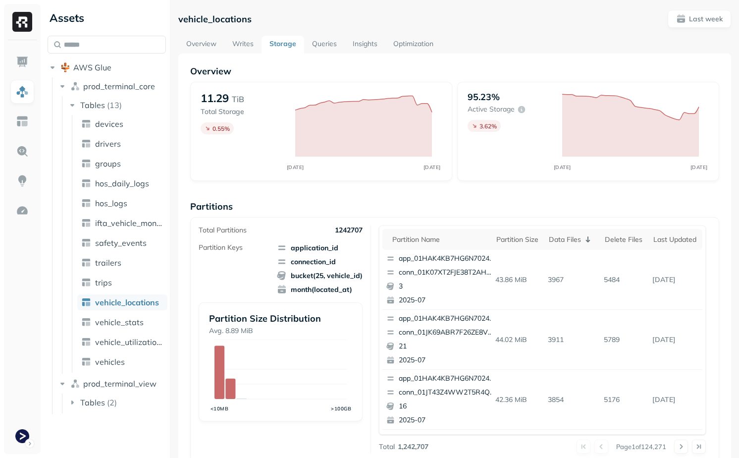 This screenshot has height=458, width=739. What do you see at coordinates (22, 62) in the screenshot?
I see `img: Dashboard` at bounding box center [22, 62].